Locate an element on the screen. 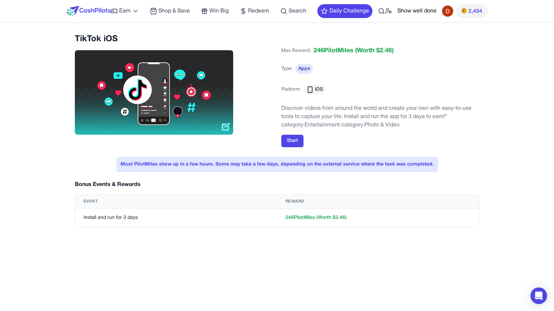 Image resolution: width=554 pixels, height=311 pixels. h2: TikTok iOS is located at coordinates (174, 39).